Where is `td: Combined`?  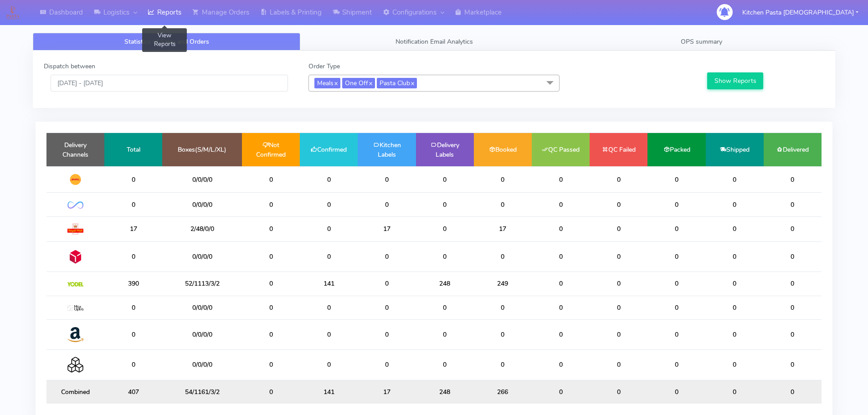
td: Combined is located at coordinates (75, 392).